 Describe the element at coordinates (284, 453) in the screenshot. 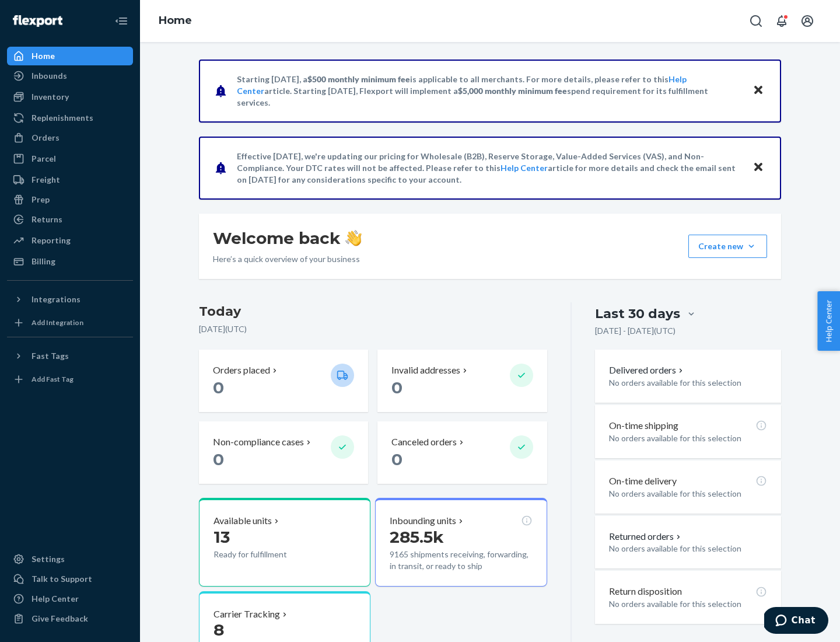

I see `button: Non-compliance cases 0` at that location.